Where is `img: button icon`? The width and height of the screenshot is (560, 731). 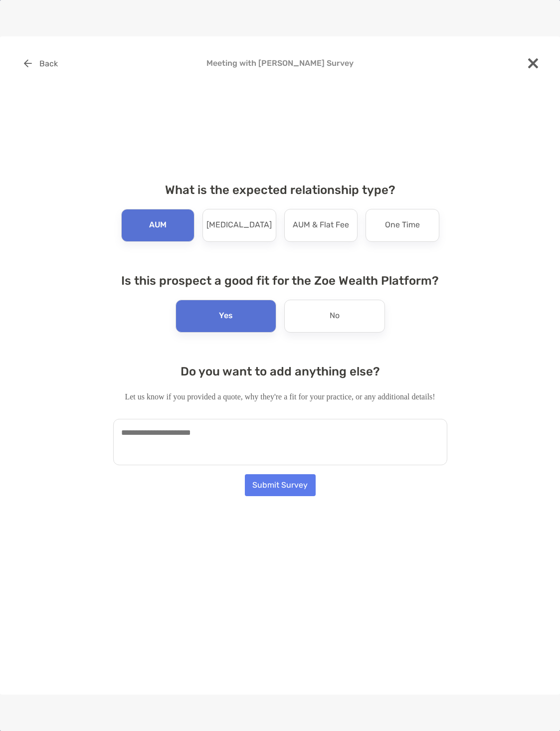 img: button icon is located at coordinates (28, 64).